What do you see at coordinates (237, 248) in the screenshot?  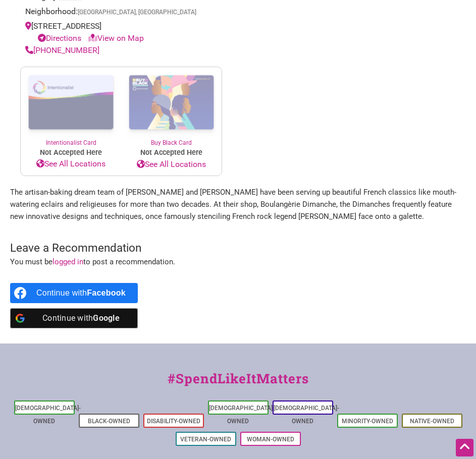 I see `h3: Leave a Recommendation` at bounding box center [237, 248].